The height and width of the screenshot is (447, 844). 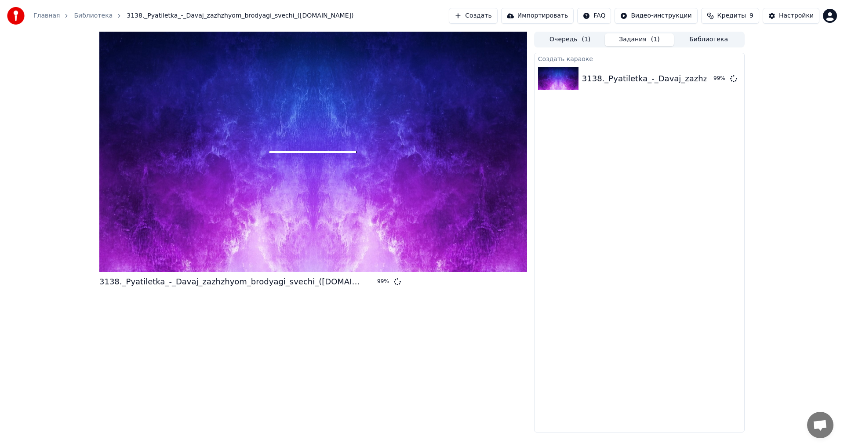 I want to click on a: Главная, so click(x=47, y=16).